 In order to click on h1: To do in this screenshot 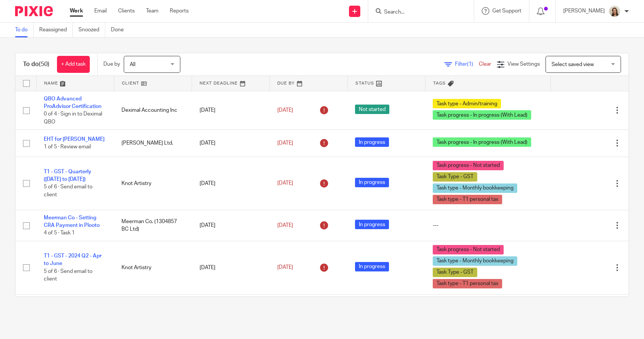, I will do `click(36, 64)`.